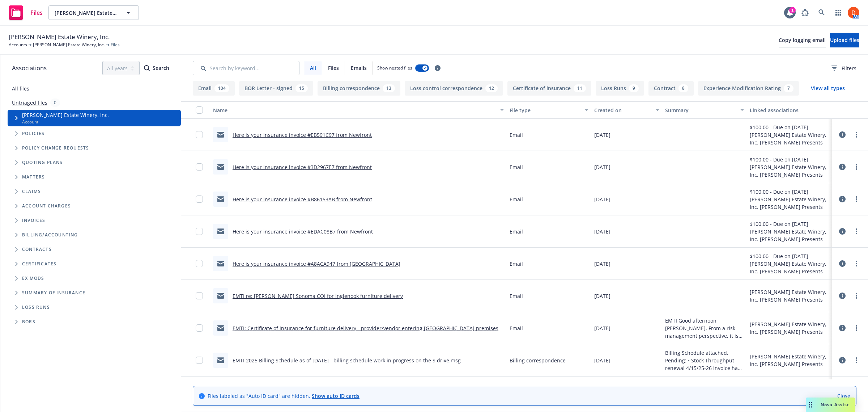  Describe the element at coordinates (793, 10) in the screenshot. I see `div: 1` at that location.